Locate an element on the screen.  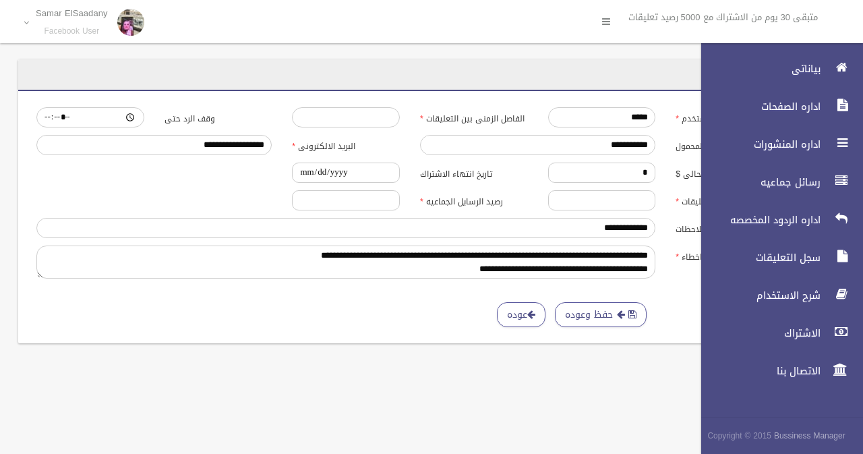
a: شرح الاستخدام is located at coordinates (776, 295).